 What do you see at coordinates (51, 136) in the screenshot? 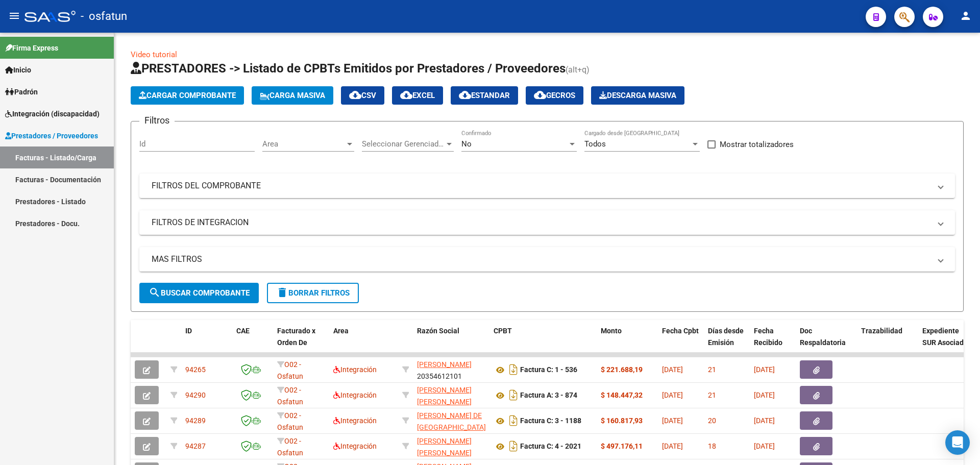
I see `span: Prestadores / Proveedores` at bounding box center [51, 136].